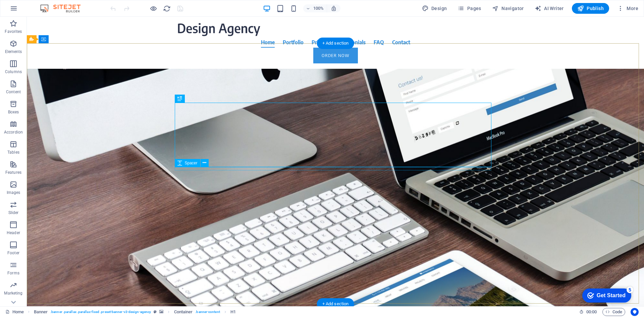 This screenshot has width=644, height=317. Describe the element at coordinates (469, 9) in the screenshot. I see `button: Pages` at that location.